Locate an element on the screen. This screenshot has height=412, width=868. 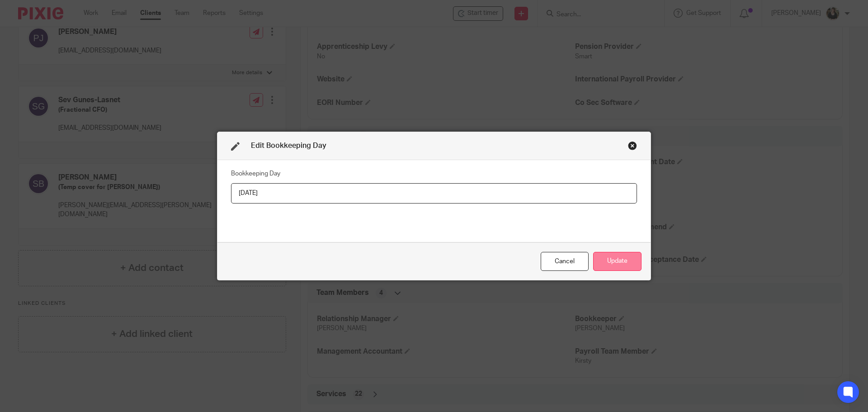
button: Update is located at coordinates (617, 261).